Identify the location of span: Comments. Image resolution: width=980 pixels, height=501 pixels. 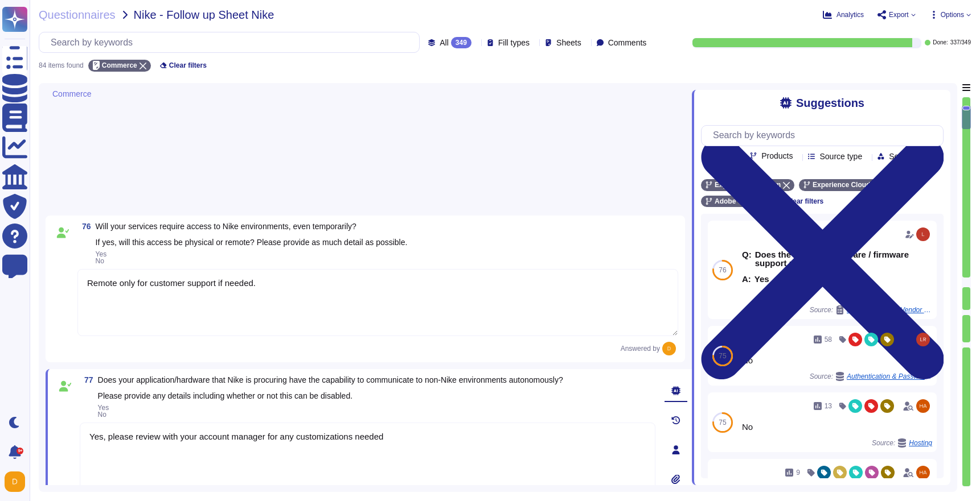
(628, 43).